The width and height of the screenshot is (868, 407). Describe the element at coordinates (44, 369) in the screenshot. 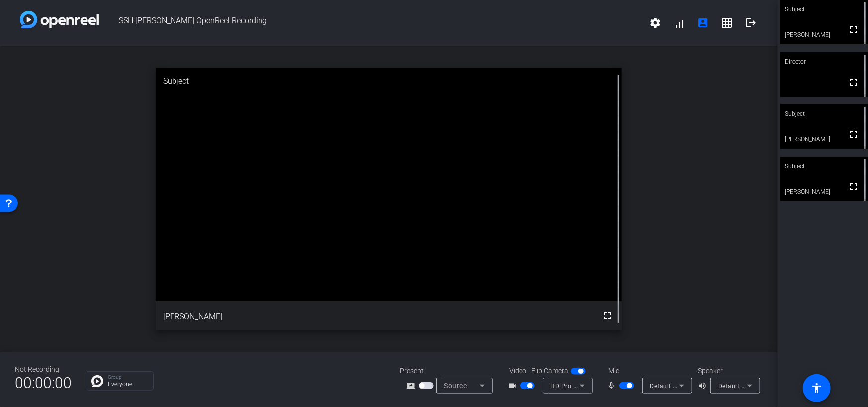

I see `div: Not Recording` at that location.